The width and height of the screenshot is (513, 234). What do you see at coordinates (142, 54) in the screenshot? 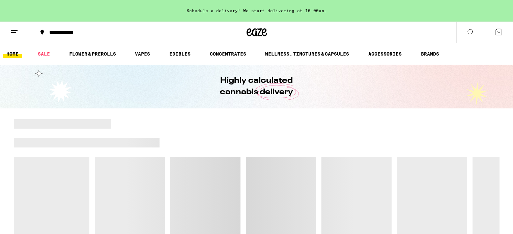
I see `a: VAPES` at bounding box center [142, 54].